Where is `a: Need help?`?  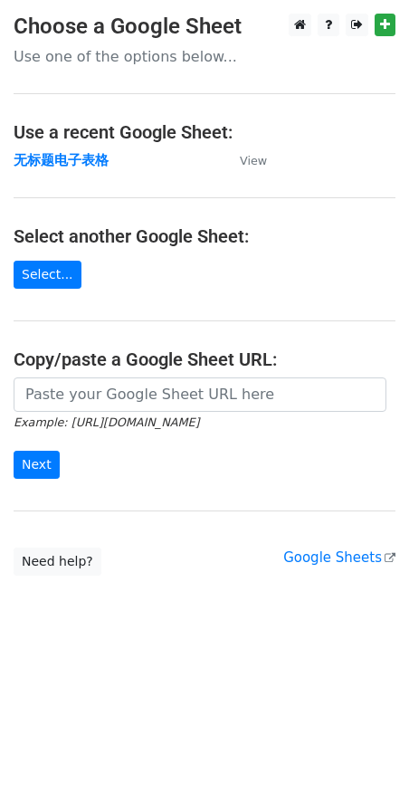 a: Need help? is located at coordinates (57, 561).